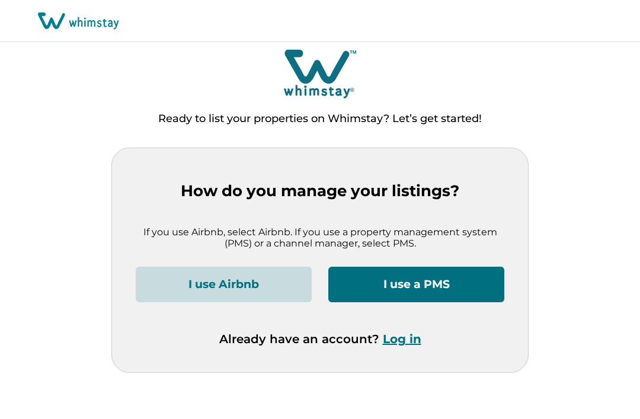 The width and height of the screenshot is (640, 419). Describe the element at coordinates (320, 238) in the screenshot. I see `p: If you use Airbnb, select Airbnb. If you use a property management system (PMS) or a channel mana...` at that location.